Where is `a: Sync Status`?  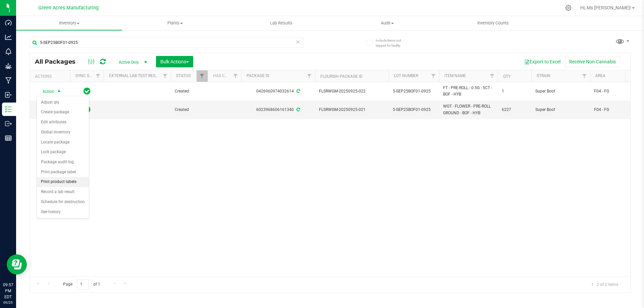 a: Sync Status is located at coordinates (89, 76).